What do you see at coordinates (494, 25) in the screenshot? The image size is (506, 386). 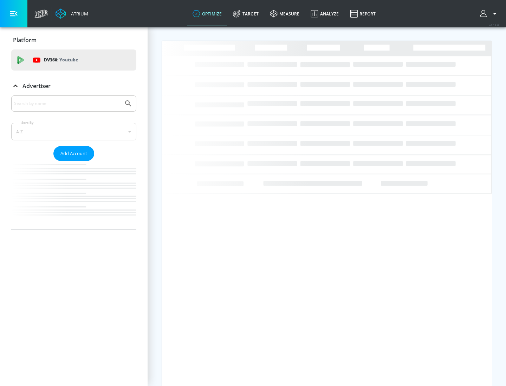 I see `span: v 4.19.0` at bounding box center [494, 25].